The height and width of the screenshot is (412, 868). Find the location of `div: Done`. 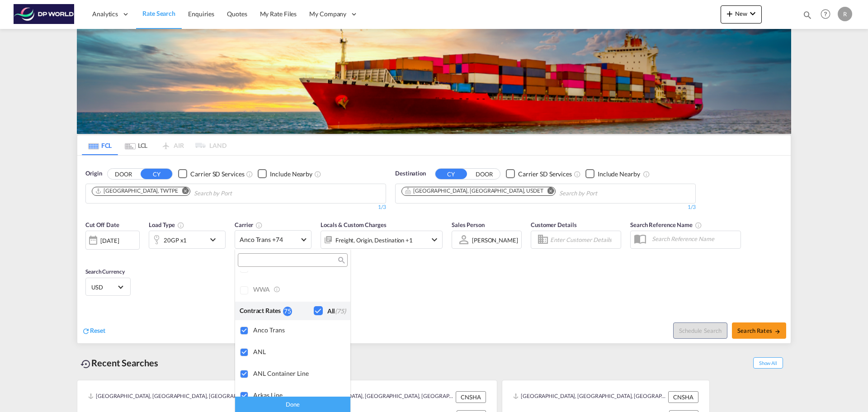

div: Done is located at coordinates (292, 404).